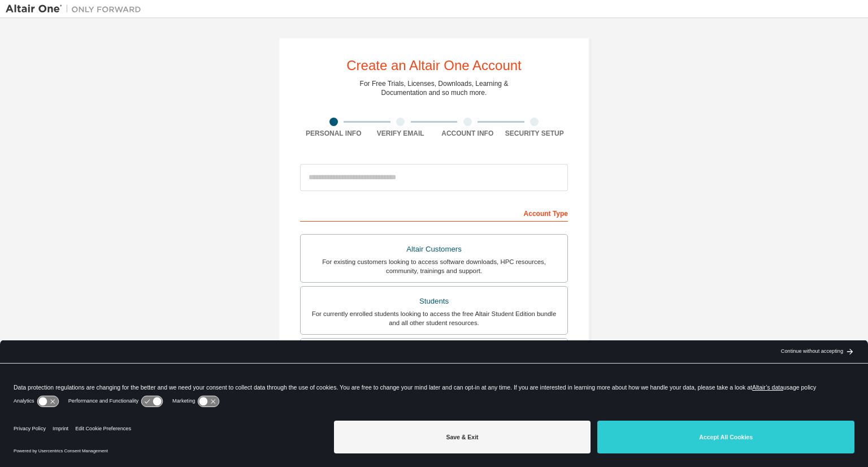 The image size is (868, 467). What do you see at coordinates (434, 212) in the screenshot?
I see `div: Account Type` at bounding box center [434, 212].